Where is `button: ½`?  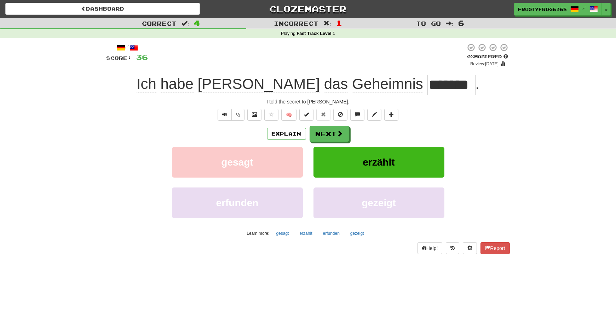 button: ½ is located at coordinates (238, 115).